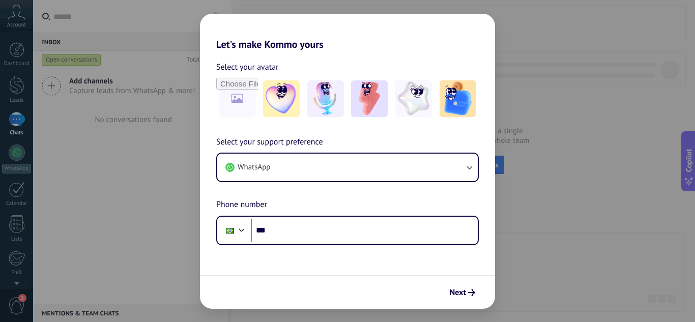 The height and width of the screenshot is (322, 695). I want to click on span: Phone number, so click(242, 205).